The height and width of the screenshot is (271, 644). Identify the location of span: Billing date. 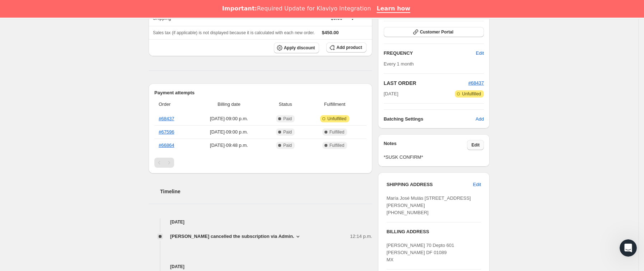
(229, 104).